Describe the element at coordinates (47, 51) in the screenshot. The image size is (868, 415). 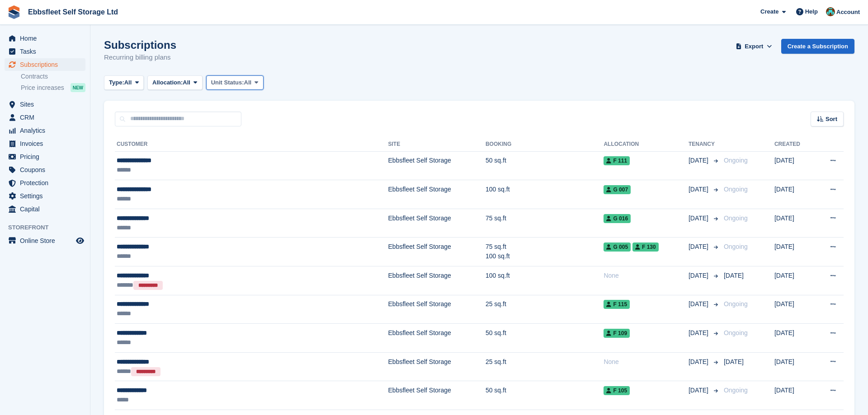
I see `span: Tasks` at that location.